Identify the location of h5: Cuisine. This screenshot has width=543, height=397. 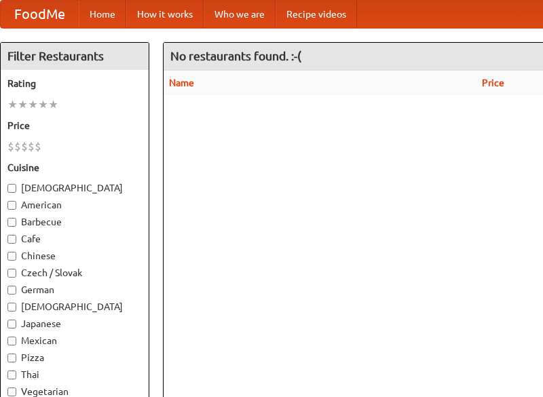
(75, 168).